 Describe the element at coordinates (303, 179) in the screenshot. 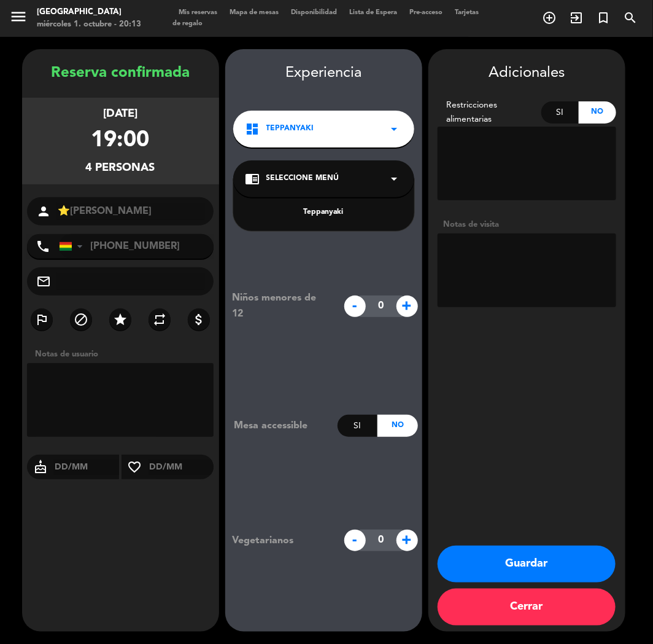

I see `span: Seleccione Menú` at that location.